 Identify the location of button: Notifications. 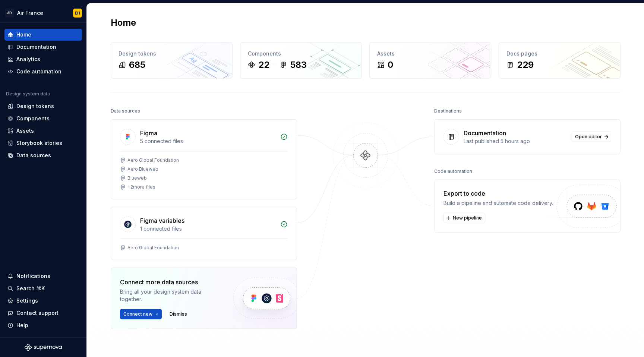
(43, 277).